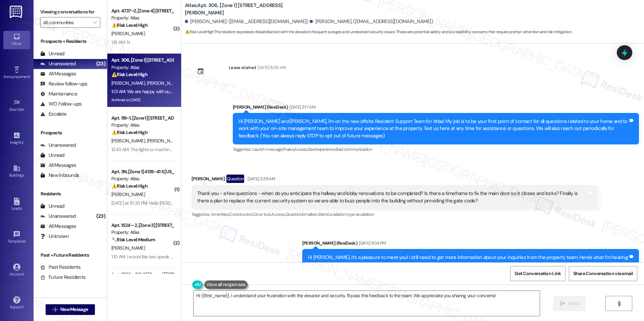 The image size is (644, 321). What do you see at coordinates (17, 12) in the screenshot?
I see `img: ResiDesk Logo` at bounding box center [17, 12].